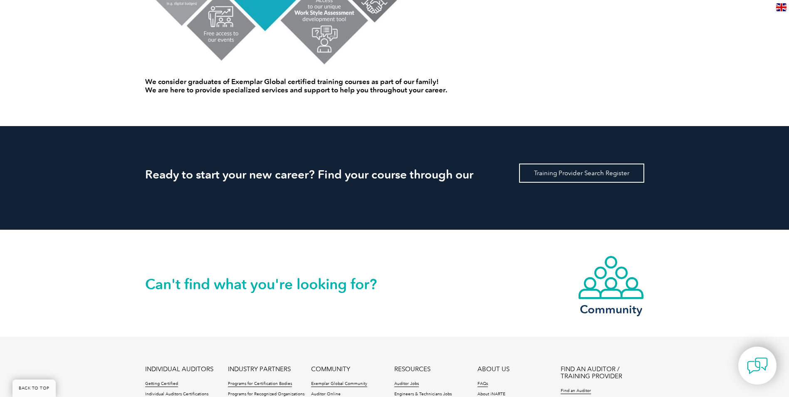 Image resolution: width=789 pixels, height=397 pixels. Describe the element at coordinates (339, 384) in the screenshot. I see `a: Exemplar Global Community` at that location.